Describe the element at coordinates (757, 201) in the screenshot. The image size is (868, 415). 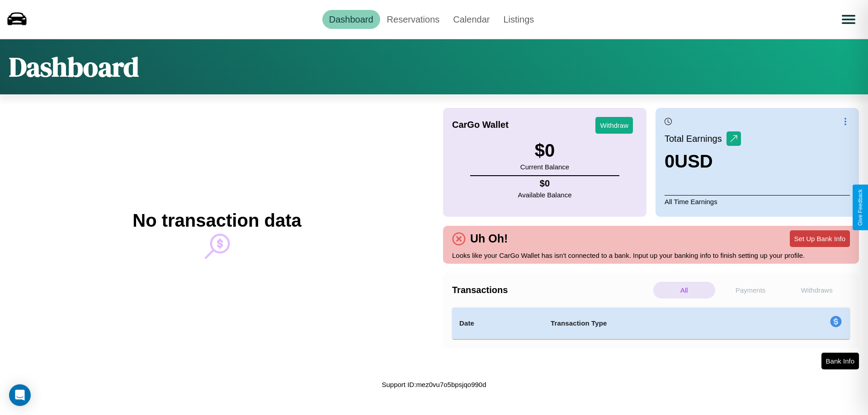
I see `p: All Time Earnings` at that location.